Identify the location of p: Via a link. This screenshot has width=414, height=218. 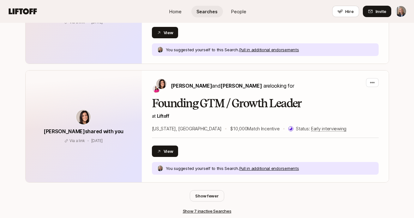
(77, 141).